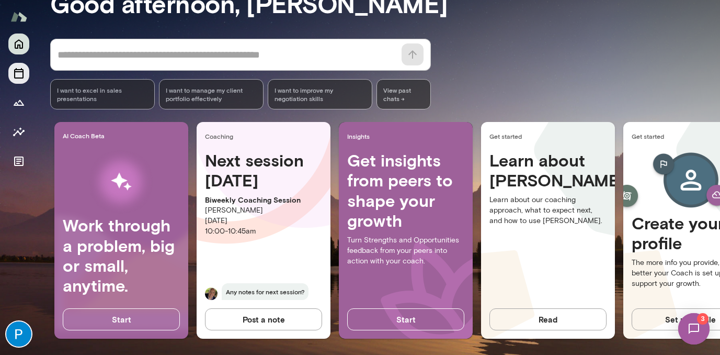 Image resolution: width=720 pixels, height=355 pixels. What do you see at coordinates (211, 293) in the screenshot?
I see `img: David` at bounding box center [211, 293].